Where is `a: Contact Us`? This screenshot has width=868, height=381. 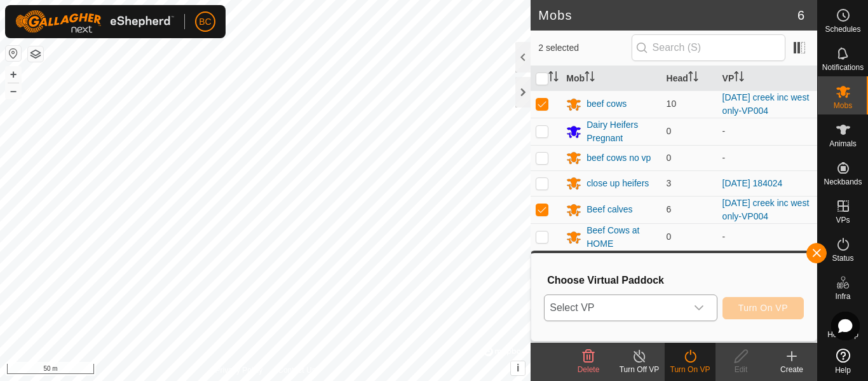
a: Contact Us is located at coordinates (296, 370).